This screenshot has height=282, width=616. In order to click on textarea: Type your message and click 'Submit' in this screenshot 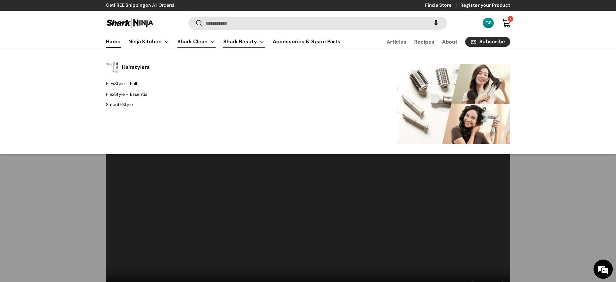, I will do `click(63, 186)`.